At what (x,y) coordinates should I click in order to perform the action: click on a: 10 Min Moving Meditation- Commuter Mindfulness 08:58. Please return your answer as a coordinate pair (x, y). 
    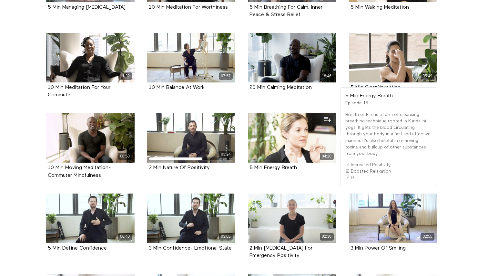
    Looking at the image, I should click on (90, 138).